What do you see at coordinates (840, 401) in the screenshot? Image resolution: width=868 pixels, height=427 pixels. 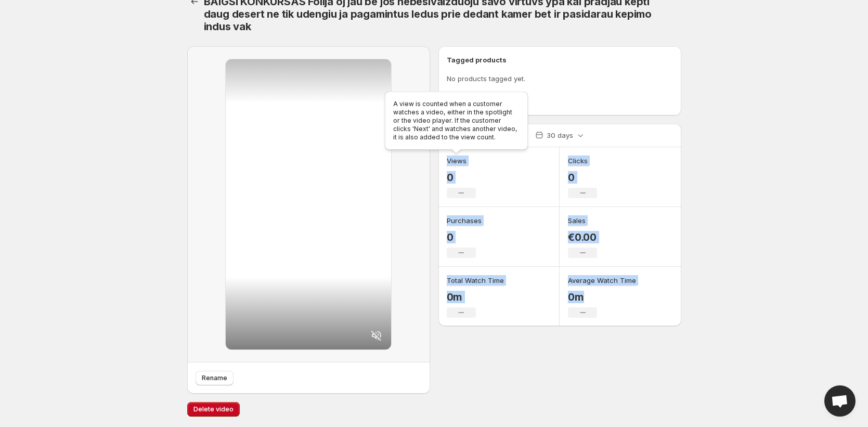 I see `div: Open chat` at bounding box center [840, 401].